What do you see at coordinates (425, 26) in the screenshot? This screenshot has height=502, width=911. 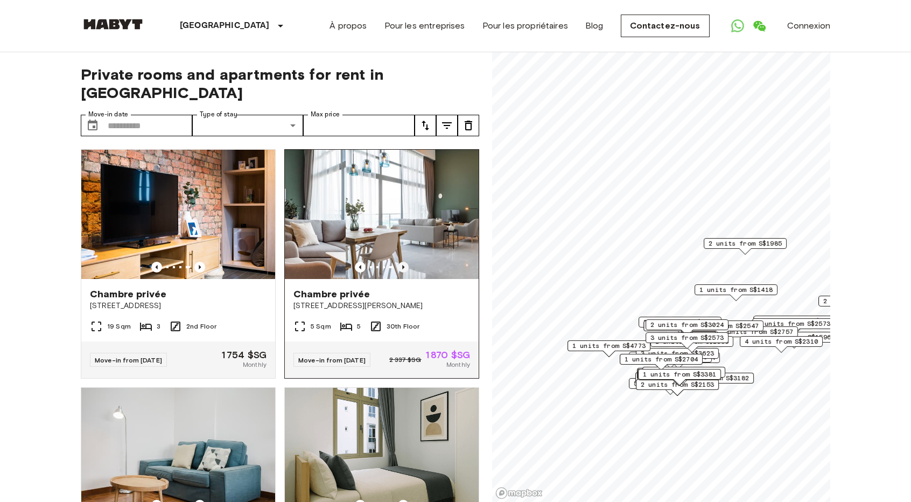 I see `a: Pour les entreprises` at bounding box center [425, 26].